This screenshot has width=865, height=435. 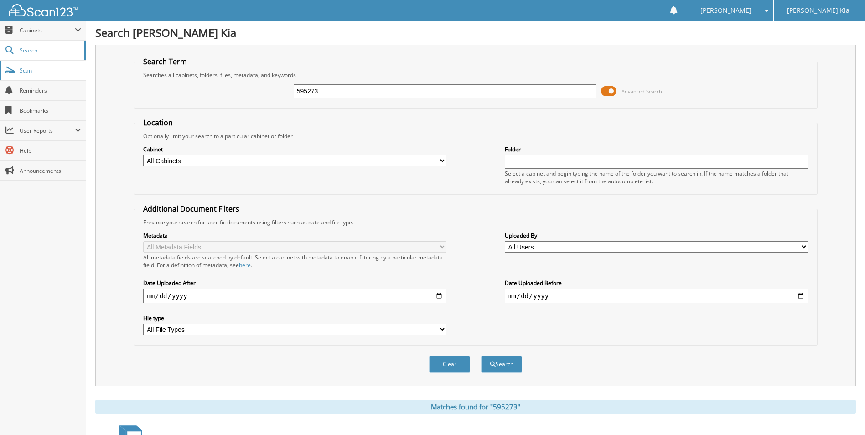 What do you see at coordinates (294, 283) in the screenshot?
I see `label: Date Uploaded After` at bounding box center [294, 283].